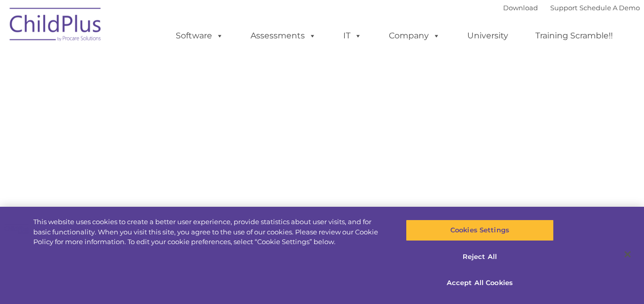 The height and width of the screenshot is (304, 644). Describe the element at coordinates (563, 7) in the screenshot. I see `a: Support` at that location.